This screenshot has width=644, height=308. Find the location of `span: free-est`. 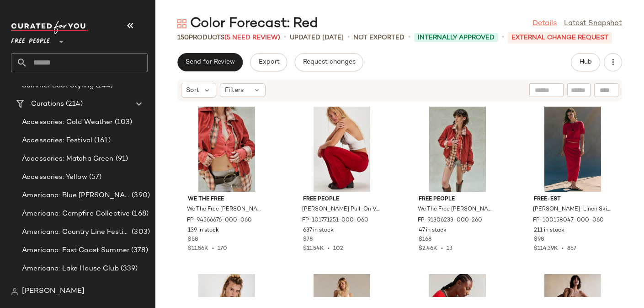

span: free-est is located at coordinates (573, 199).